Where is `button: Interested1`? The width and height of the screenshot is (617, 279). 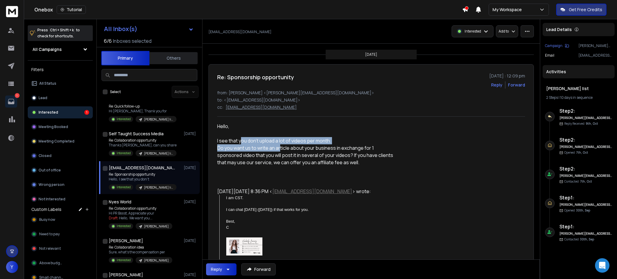
button: Interested1 is located at coordinates (60, 112).